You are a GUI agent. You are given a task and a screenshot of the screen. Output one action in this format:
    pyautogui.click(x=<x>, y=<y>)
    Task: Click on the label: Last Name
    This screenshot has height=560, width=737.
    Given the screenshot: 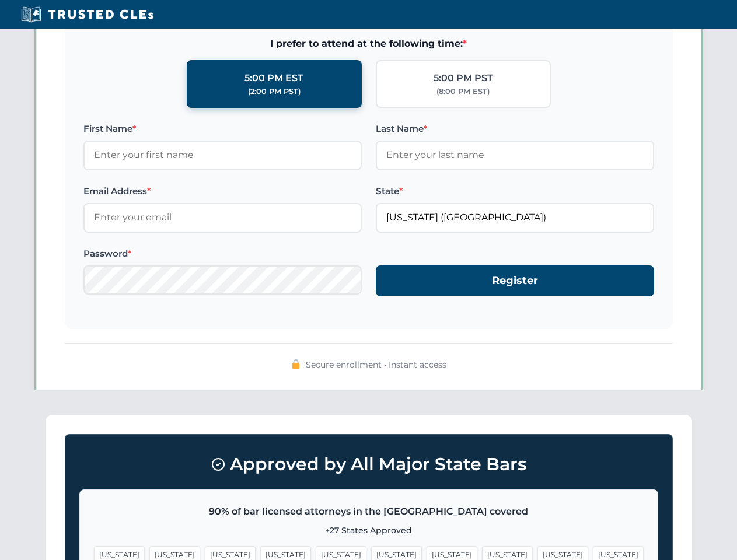 What is the action you would take?
    pyautogui.click(x=514, y=129)
    